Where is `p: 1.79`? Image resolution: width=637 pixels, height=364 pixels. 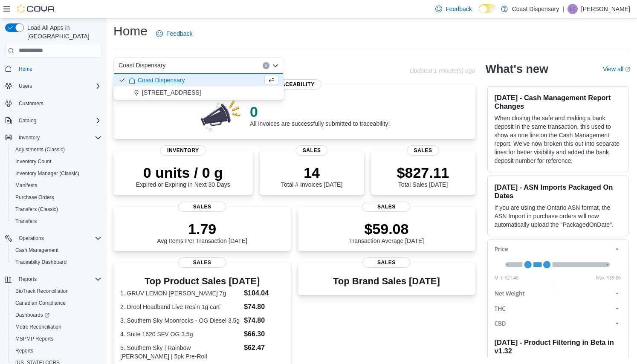
p: 1.79 is located at coordinates (202, 228).